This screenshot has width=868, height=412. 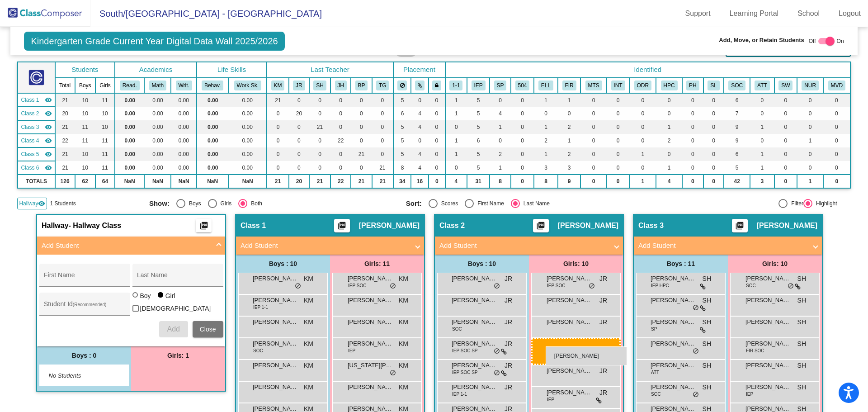 What do you see at coordinates (362, 85) in the screenshot?
I see `button: BP` at bounding box center [362, 85].